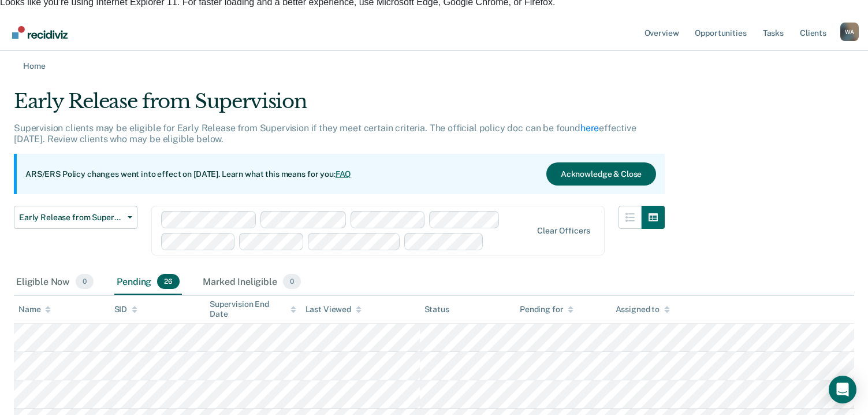 The image size is (868, 415). What do you see at coordinates (148, 282) in the screenshot?
I see `div: Pending26` at bounding box center [148, 282].